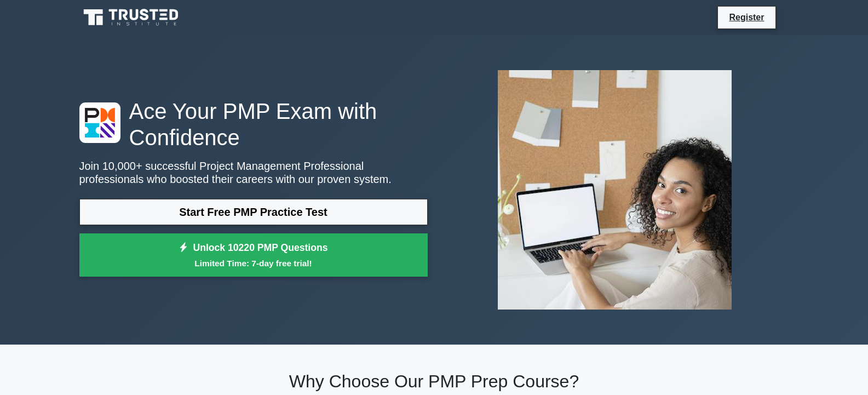 The image size is (868, 395). I want to click on h1: Ace Your PMP Exam with Confidence, so click(254, 124).